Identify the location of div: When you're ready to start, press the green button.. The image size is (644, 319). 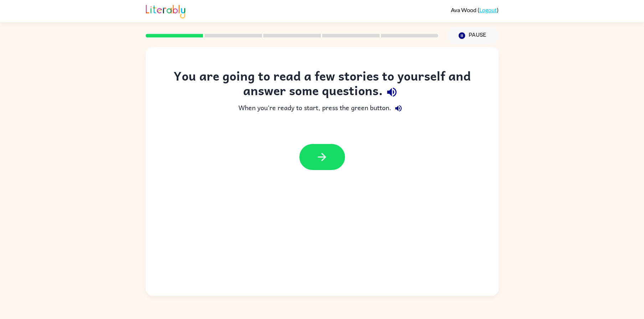
(322, 109).